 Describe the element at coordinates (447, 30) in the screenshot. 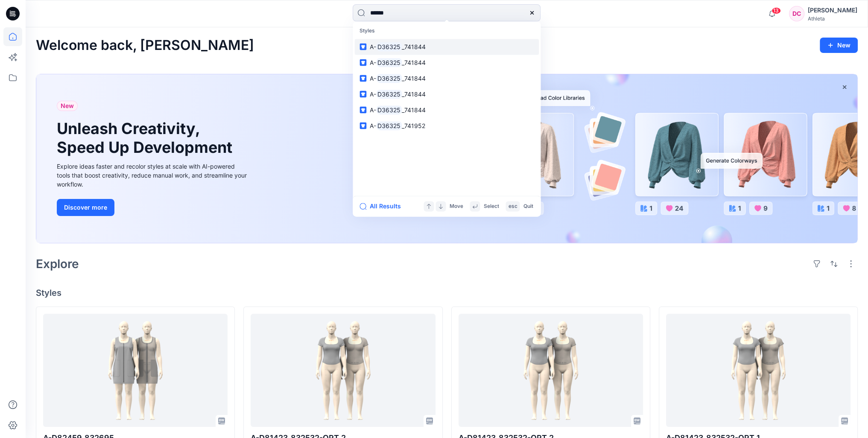

I see `p: Styles` at that location.